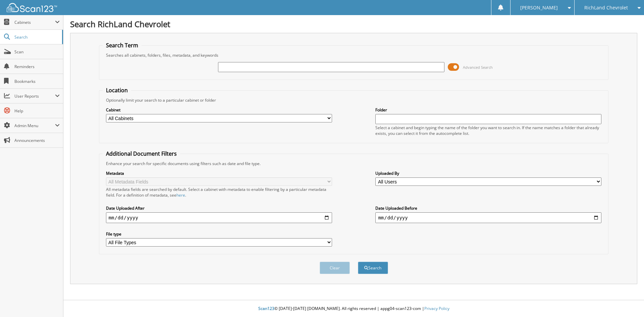 Image resolution: width=644 pixels, height=317 pixels. What do you see at coordinates (37, 81) in the screenshot?
I see `span: Bookmarks` at bounding box center [37, 81].